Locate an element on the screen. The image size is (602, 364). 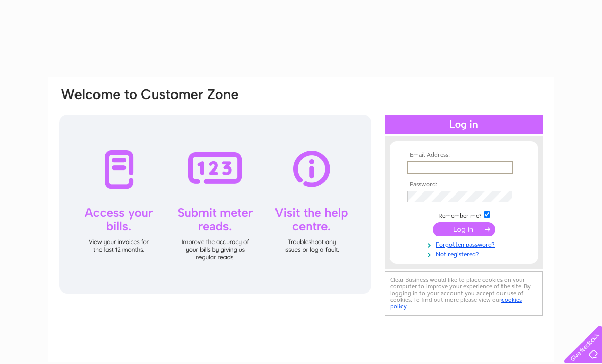
th: Email Address: is located at coordinates (464, 155).